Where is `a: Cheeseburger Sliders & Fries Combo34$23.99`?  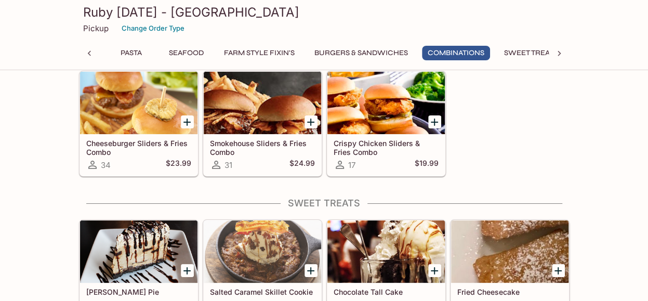
a: Cheeseburger Sliders & Fries Combo34$23.99 is located at coordinates (139, 124).